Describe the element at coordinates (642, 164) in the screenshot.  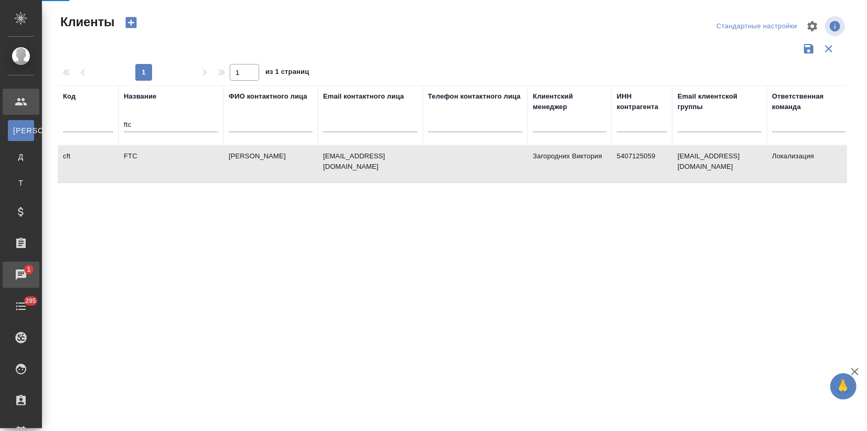
I see `td: 5407125059` at that location.